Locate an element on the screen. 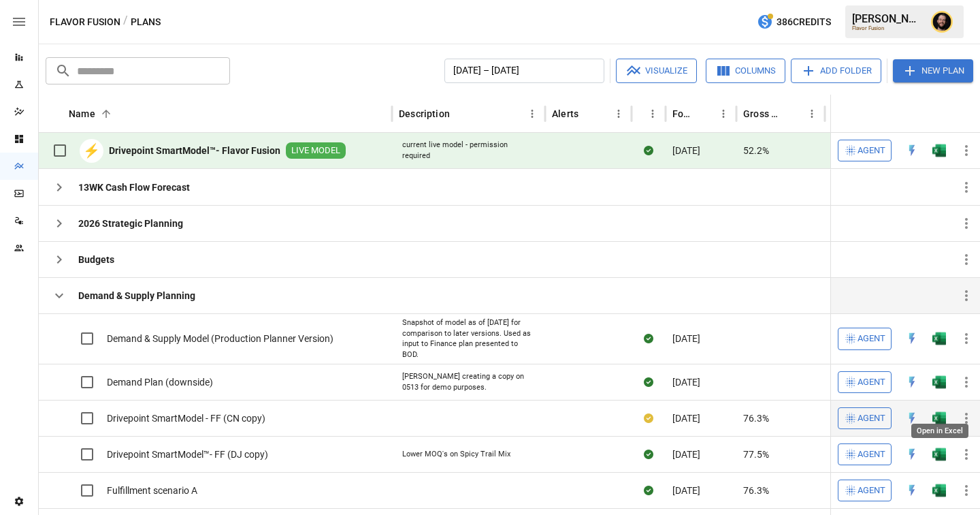 The width and height of the screenshot is (980, 515). button: Columns is located at coordinates (745, 71).